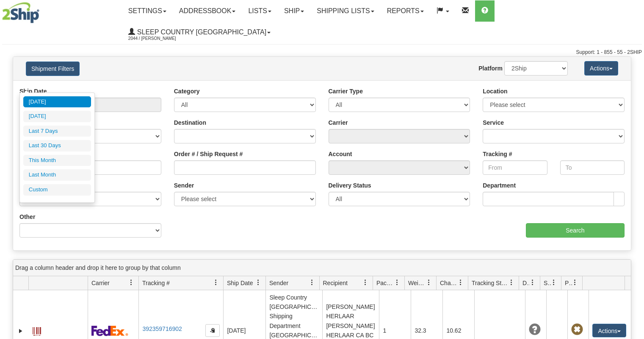 Image resolution: width=644 pixels, height=339 pixels. I want to click on span: Sender, so click(278, 283).